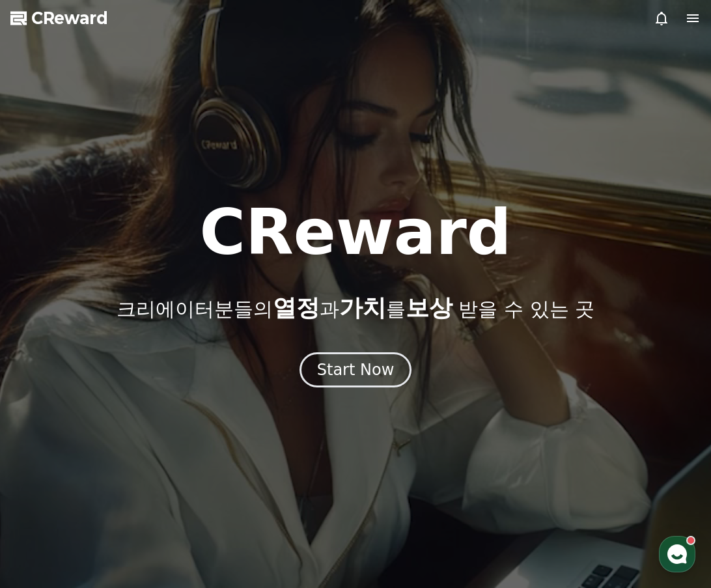 The height and width of the screenshot is (588, 711). I want to click on span: 가치, so click(363, 307).